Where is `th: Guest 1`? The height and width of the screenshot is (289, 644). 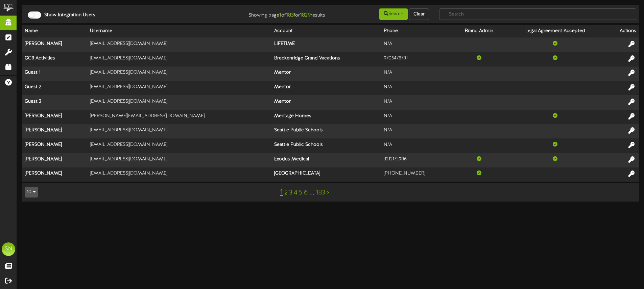 th: Guest 1 is located at coordinates (54, 74).